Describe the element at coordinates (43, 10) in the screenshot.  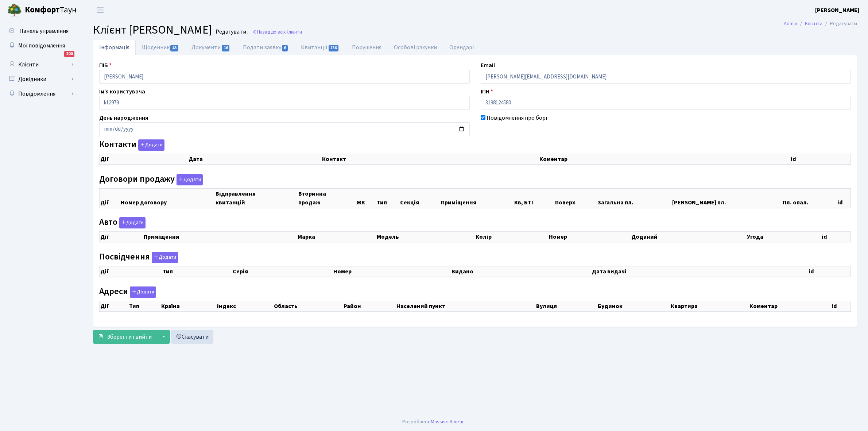
I see `b: Комфорт` at that location.